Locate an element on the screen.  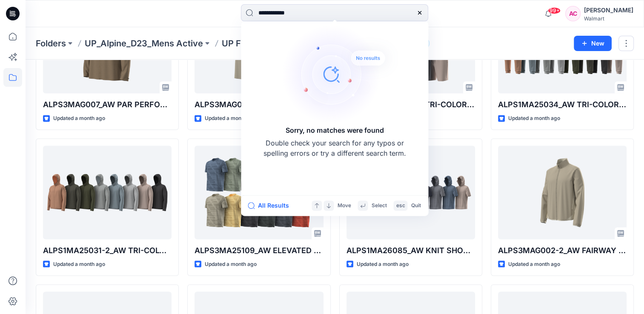
p: UP FYE 2027 S3 Alpine Men's Active Alpine is located at coordinates (310, 43).